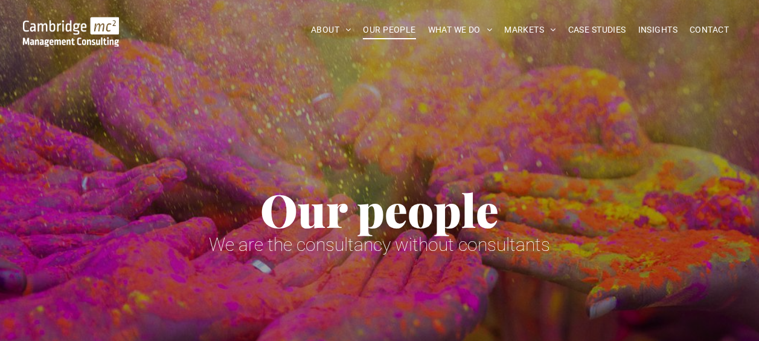 This screenshot has height=341, width=759. Describe the element at coordinates (331, 30) in the screenshot. I see `a: ABOUT` at that location.